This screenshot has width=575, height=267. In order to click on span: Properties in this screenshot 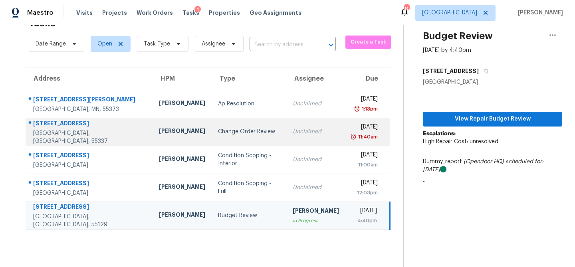, I will do `click(224, 13)`.